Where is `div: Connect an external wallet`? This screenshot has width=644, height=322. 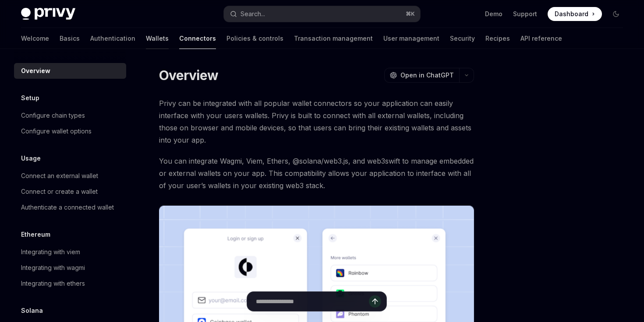
div: Connect an external wallet is located at coordinates (60, 176).